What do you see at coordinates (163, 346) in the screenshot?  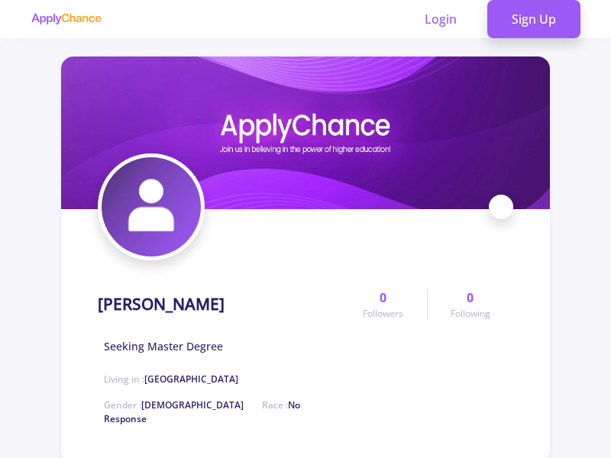 I see `span: Seeking Master Degree` at bounding box center [163, 346].